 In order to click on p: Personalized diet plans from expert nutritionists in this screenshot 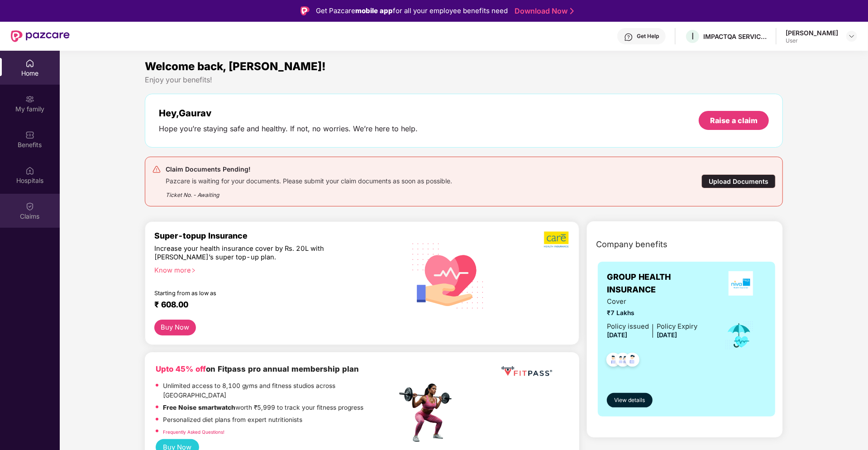, I will do `click(233, 420)`.